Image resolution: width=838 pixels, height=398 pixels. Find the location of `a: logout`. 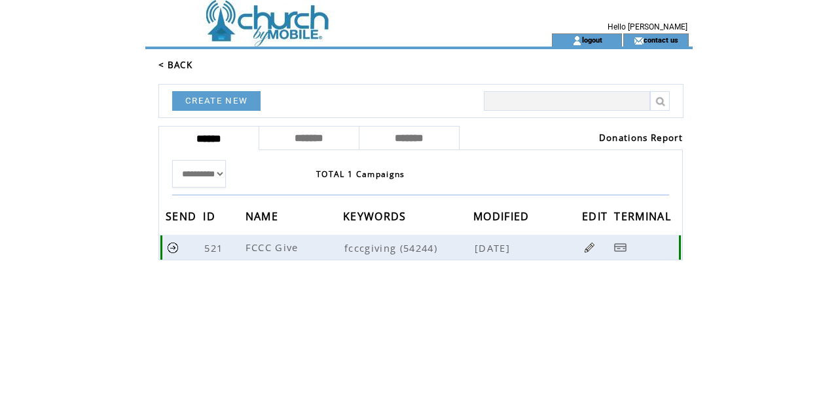

a: logout is located at coordinates (592, 39).